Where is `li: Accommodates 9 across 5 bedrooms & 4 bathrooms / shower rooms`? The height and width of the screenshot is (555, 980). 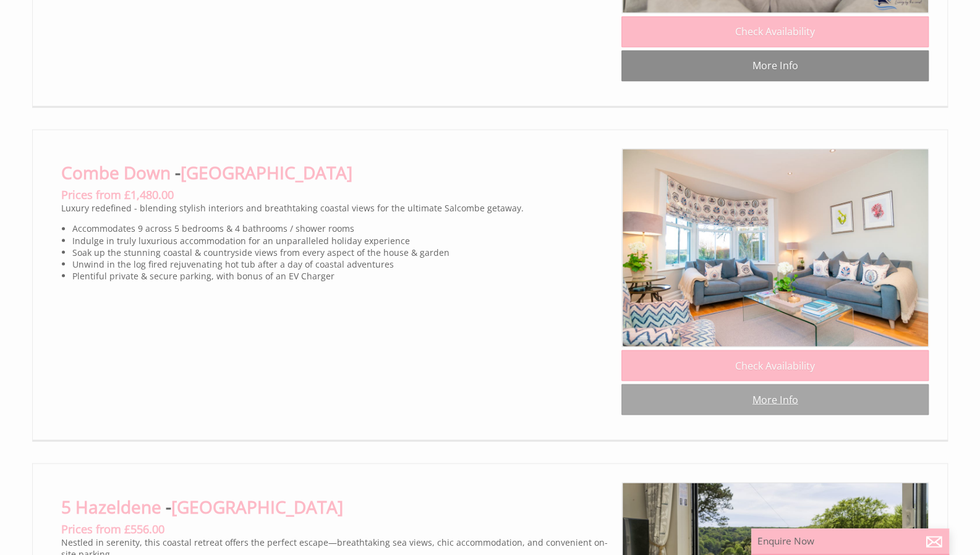
li: Accommodates 9 across 5 bedrooms & 4 bathrooms / shower rooms is located at coordinates (342, 228).